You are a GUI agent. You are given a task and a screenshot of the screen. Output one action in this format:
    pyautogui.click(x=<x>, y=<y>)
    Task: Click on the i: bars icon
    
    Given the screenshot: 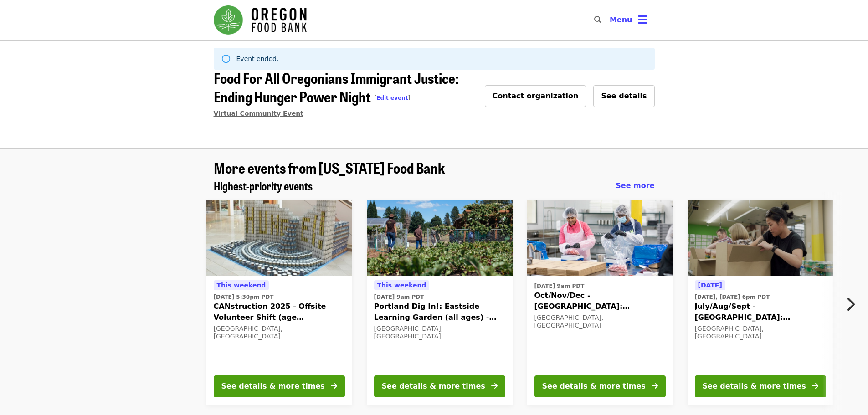 What is the action you would take?
    pyautogui.click(x=642, y=20)
    